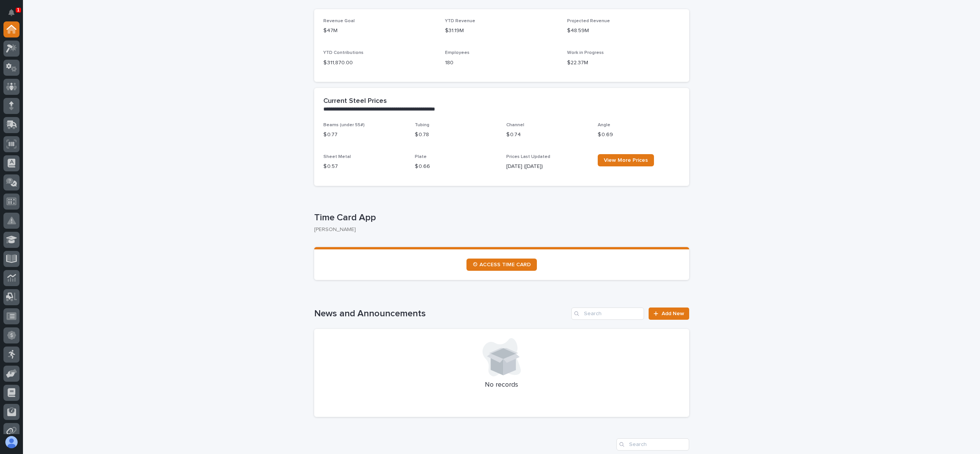 This screenshot has width=980, height=454. Describe the element at coordinates (455, 166) in the screenshot. I see `p: $ 0.66` at that location.